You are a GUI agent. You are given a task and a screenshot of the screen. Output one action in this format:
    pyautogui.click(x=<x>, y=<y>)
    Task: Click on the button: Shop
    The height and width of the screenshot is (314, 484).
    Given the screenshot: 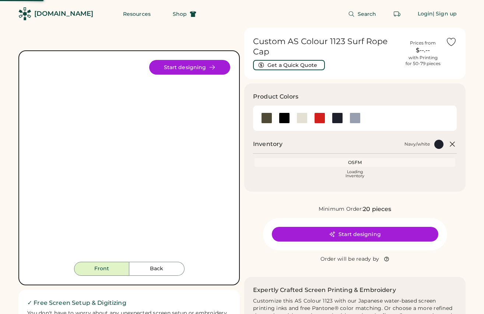 What is the action you would take?
    pyautogui.click(x=184, y=14)
    